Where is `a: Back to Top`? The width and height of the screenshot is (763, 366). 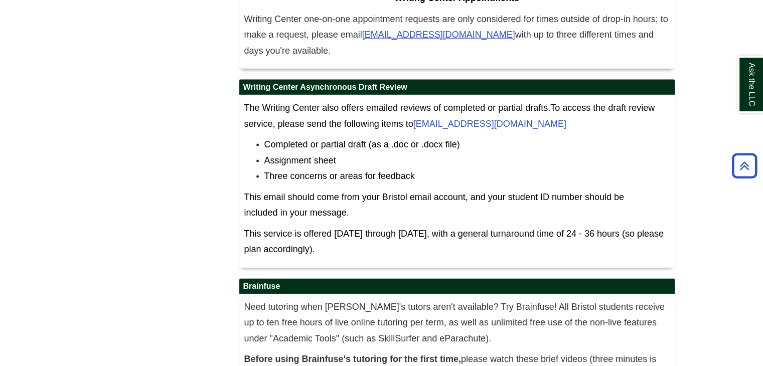
a: Back to Top is located at coordinates (745, 166).